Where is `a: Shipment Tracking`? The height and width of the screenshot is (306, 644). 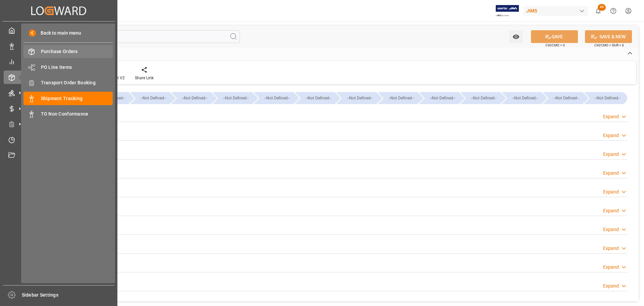
a: Shipment Tracking is located at coordinates (68, 98).